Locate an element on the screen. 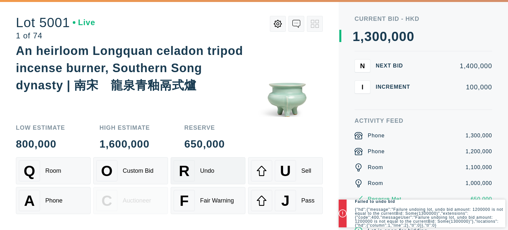  span: Q is located at coordinates (29, 171).